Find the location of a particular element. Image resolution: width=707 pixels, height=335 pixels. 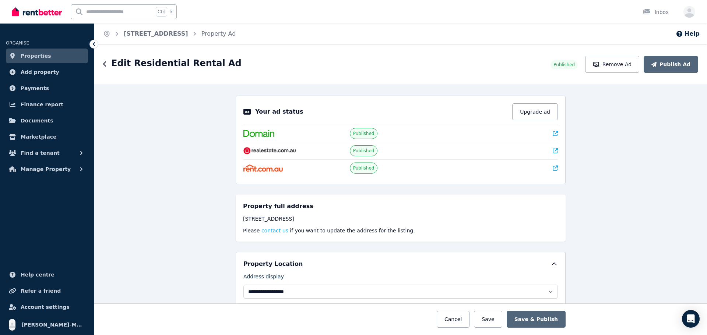

a: Add property is located at coordinates (47, 72).